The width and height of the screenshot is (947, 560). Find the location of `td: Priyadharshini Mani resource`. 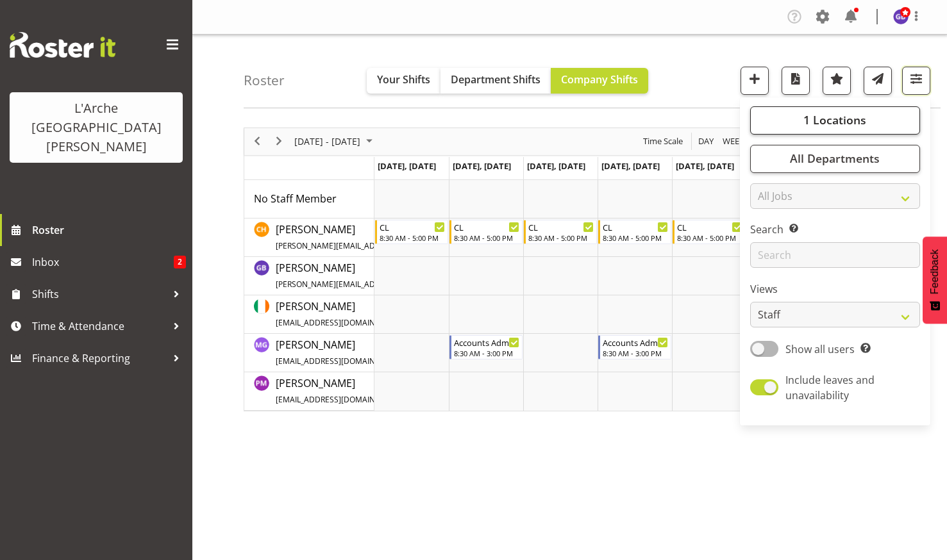

td: Priyadharshini Mani resource is located at coordinates (309, 391).